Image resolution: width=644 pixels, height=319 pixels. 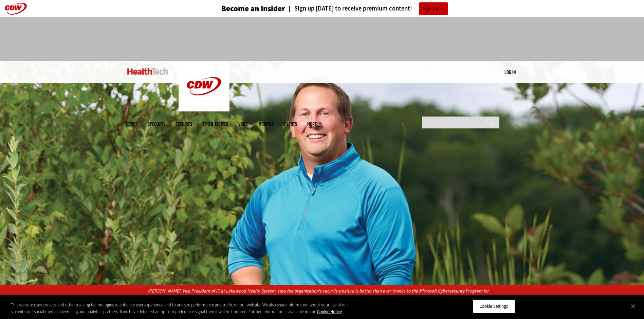 What do you see at coordinates (184, 124) in the screenshot?
I see `a: Features` at bounding box center [184, 124].